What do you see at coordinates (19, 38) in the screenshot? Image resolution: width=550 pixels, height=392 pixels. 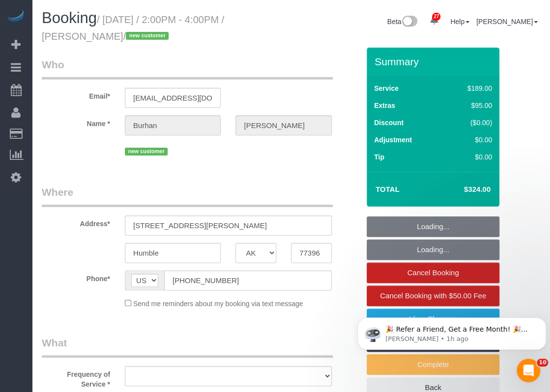 I see `img: Profile image for Ellie` at bounding box center [19, 38].